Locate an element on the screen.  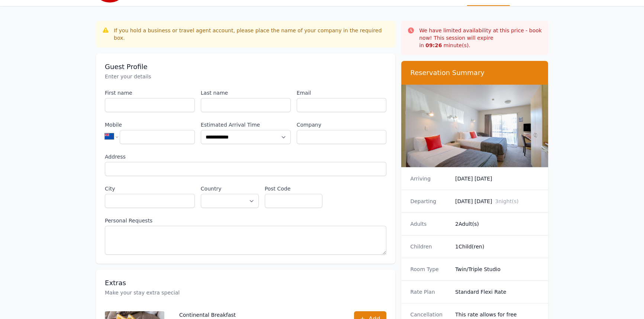
p: Continental Breakfast is located at coordinates (248, 315).